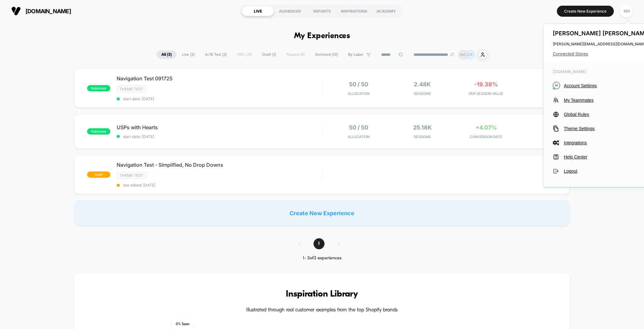 The width and height of the screenshot is (644, 329). Describe the element at coordinates (626, 11) in the screenshot. I see `div: MR` at that location.